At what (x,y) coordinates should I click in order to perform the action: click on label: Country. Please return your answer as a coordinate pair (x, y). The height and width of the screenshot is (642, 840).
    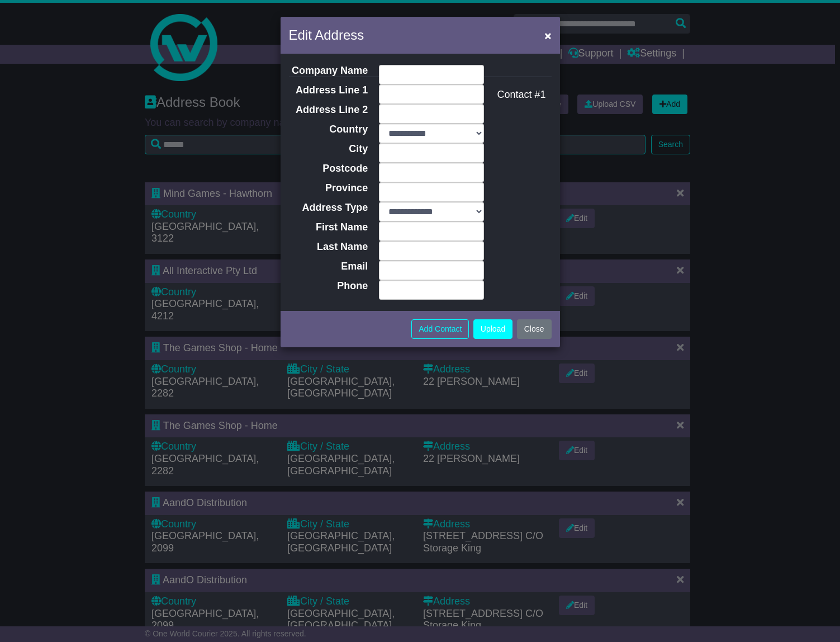
    Looking at the image, I should click on (327, 130).